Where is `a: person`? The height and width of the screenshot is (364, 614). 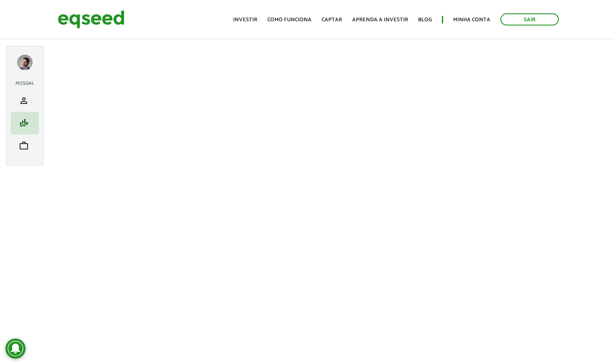
a: person is located at coordinates (25, 100).